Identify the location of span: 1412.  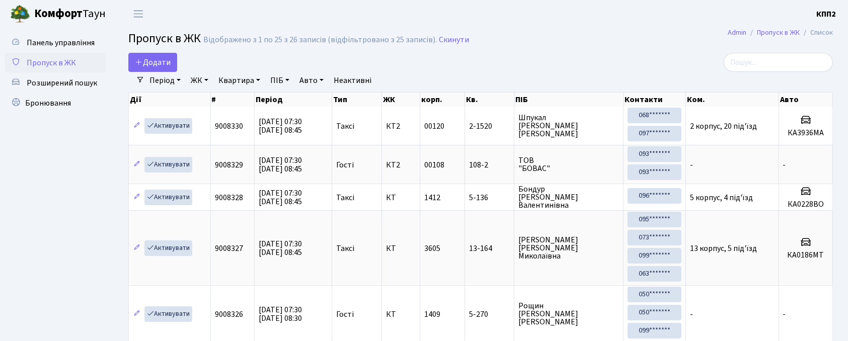
(432, 198).